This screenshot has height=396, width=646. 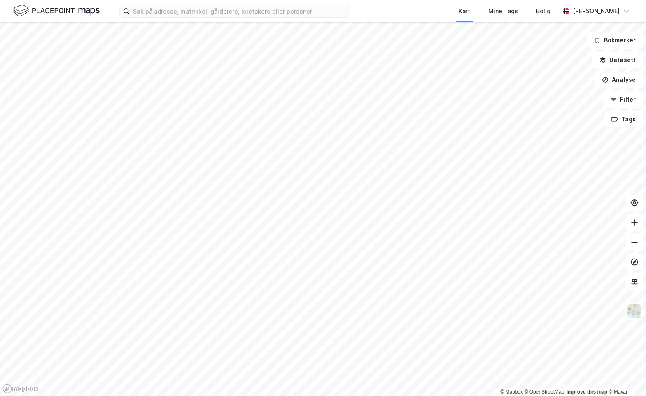 I want to click on button: Analyse, so click(x=619, y=80).